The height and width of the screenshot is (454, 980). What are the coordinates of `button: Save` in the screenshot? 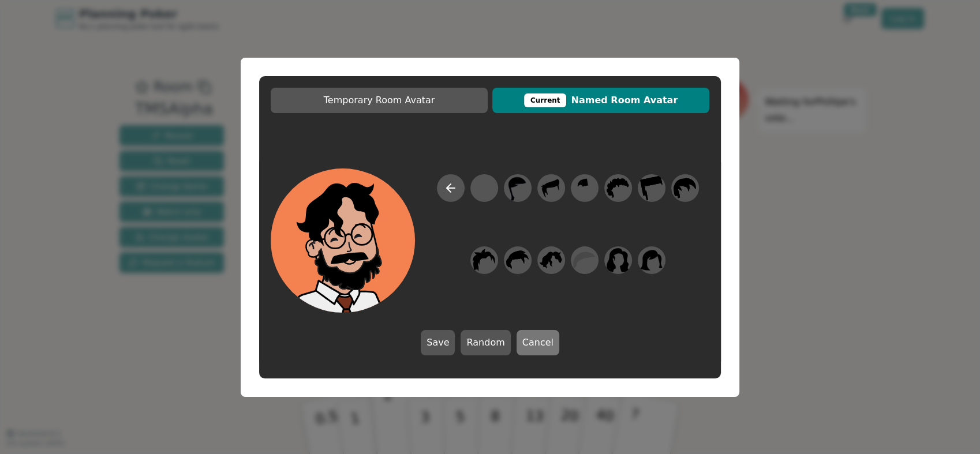 It's located at (437, 343).